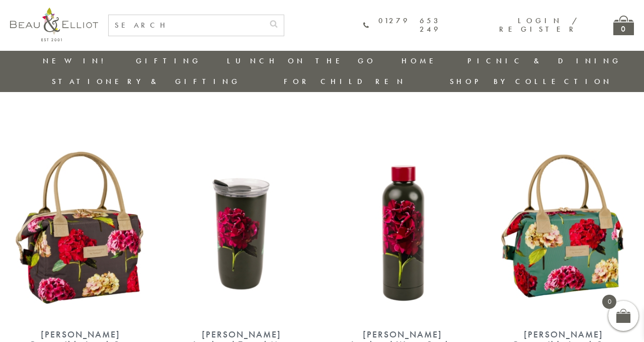  Describe the element at coordinates (241, 228) in the screenshot. I see `img: Sarah Kelleher travel mug dark stone` at that location.